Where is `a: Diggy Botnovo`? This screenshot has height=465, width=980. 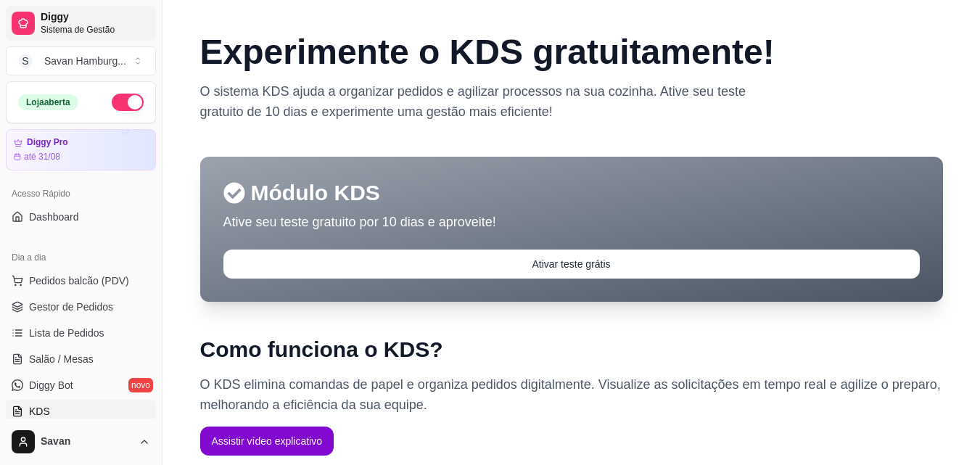
a: Diggy Botnovo is located at coordinates (81, 386).